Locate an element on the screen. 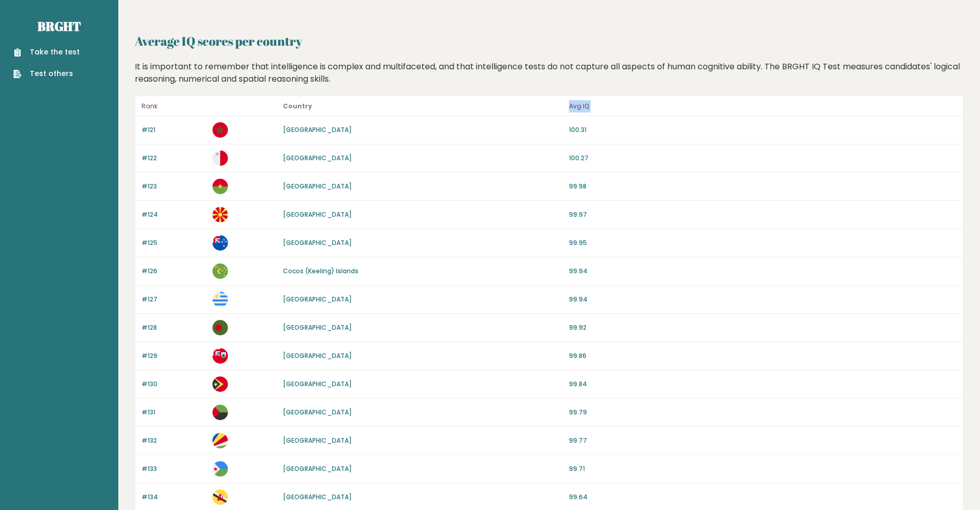  p: #121 is located at coordinates (174, 130).